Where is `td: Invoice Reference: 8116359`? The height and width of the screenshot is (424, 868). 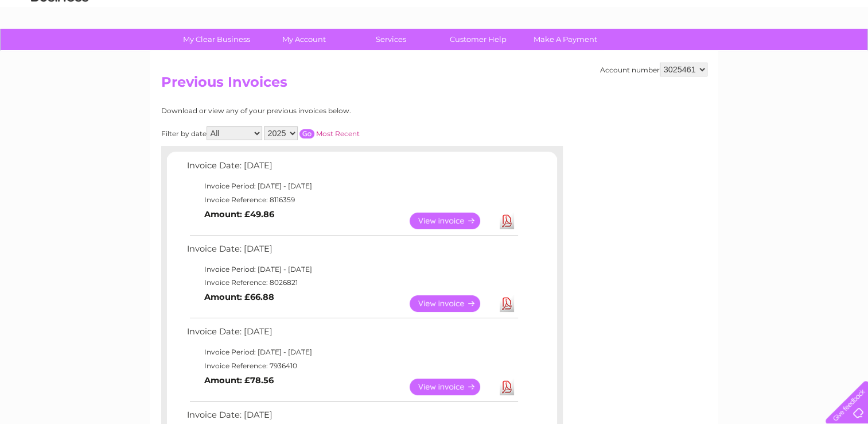
td: Invoice Reference: 8116359 is located at coordinates (352, 200).